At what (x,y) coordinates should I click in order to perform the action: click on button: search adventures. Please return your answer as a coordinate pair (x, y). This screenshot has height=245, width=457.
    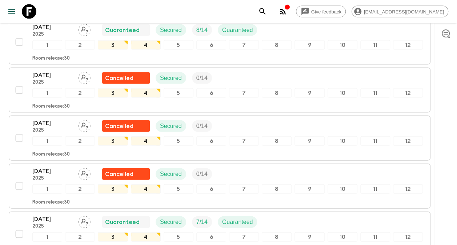
    Looking at the image, I should click on (263, 12).